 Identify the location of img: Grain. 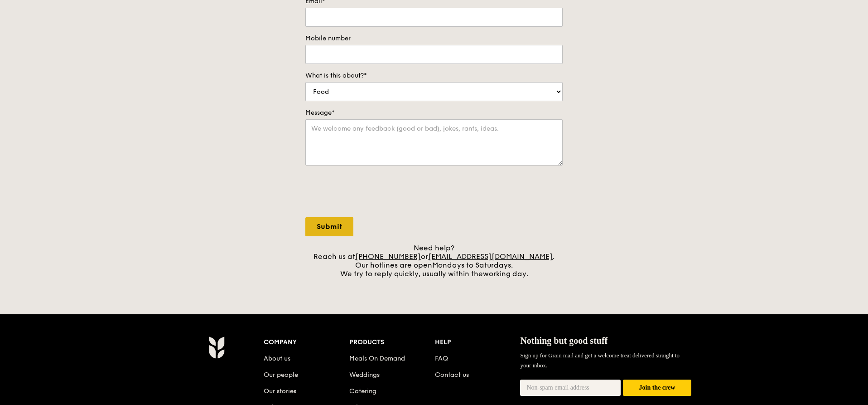
(216, 347).